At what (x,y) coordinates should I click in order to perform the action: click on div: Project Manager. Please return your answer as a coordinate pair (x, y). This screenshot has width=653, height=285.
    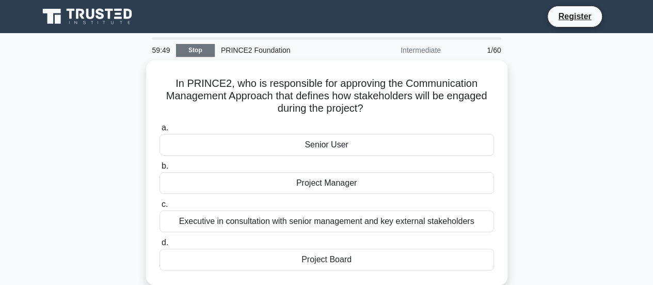
    Looking at the image, I should click on (327, 183).